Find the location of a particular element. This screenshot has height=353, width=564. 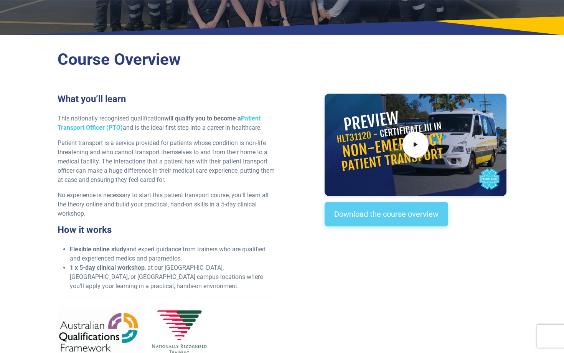

h2: Course Overview is located at coordinates (282, 59).